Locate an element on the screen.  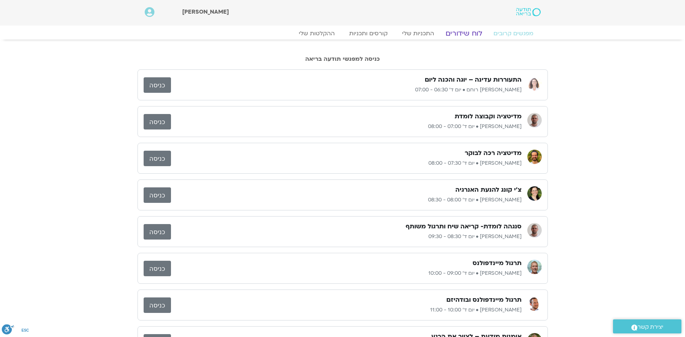
h3: תרגול מיינדפולנס is located at coordinates (497, 263).